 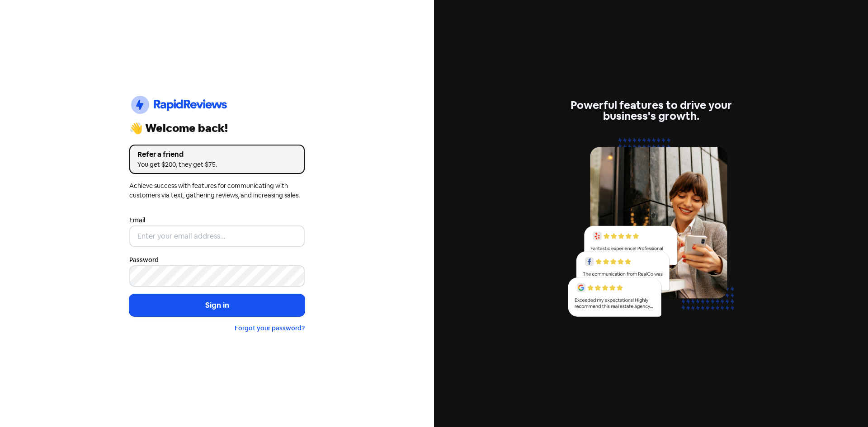 I want to click on div: Refer a friend, so click(x=217, y=154).